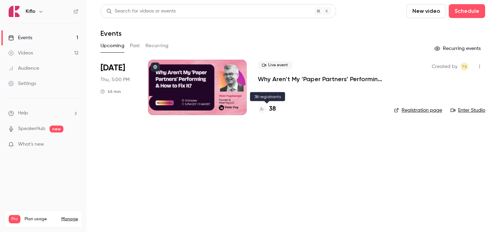 The width and height of the screenshot is (499, 232). What do you see at coordinates (41, 219) in the screenshot?
I see `span: Plan usage` at bounding box center [41, 219].